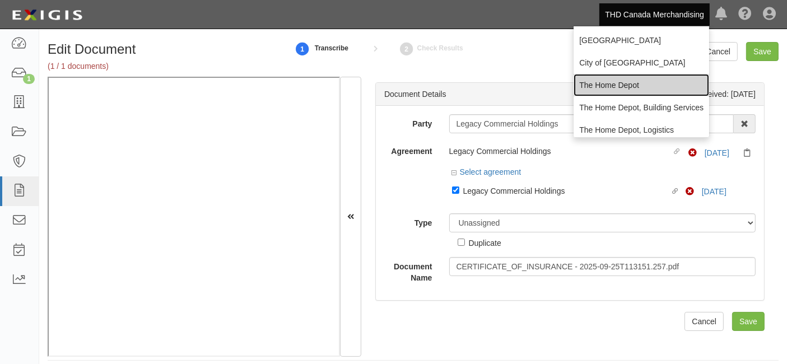 This screenshot has height=364, width=787. I want to click on input: Legacy Commercial Holdings, so click(455, 190).